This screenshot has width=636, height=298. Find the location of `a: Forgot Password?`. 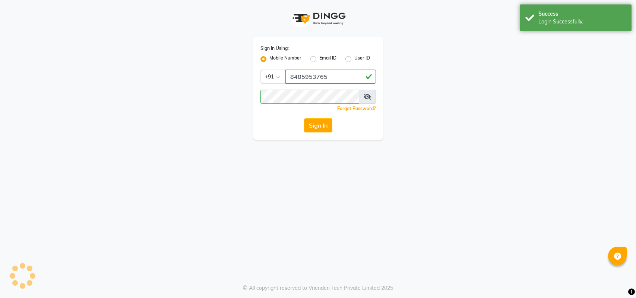

a: Forgot Password? is located at coordinates (356, 108).